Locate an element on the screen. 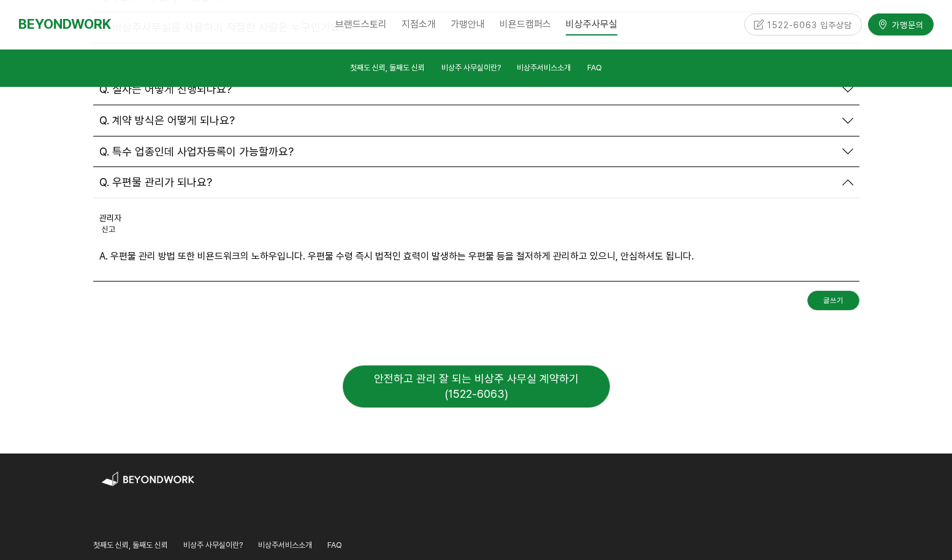 This screenshot has width=952, height=560. span: Q. 실사는 어떻게 진행되나요? is located at coordinates (166, 90).